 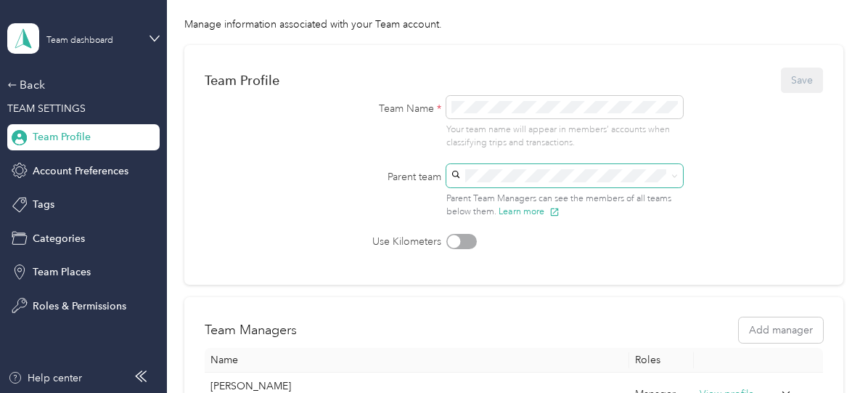 What do you see at coordinates (45, 377) in the screenshot?
I see `button: Help center` at bounding box center [45, 377].